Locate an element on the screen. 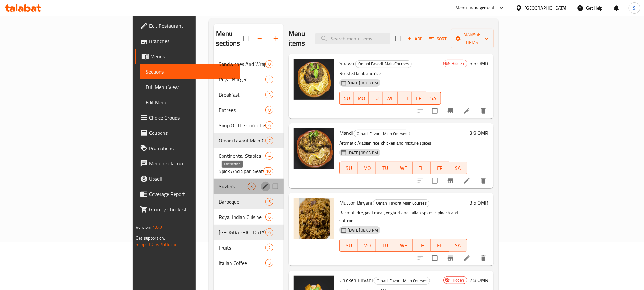  div: Sizzlers is located at coordinates (233, 186).